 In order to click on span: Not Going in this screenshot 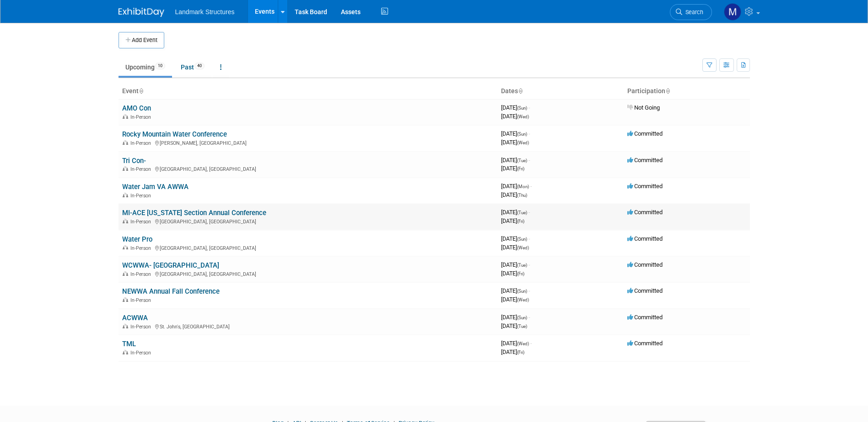, I will do `click(643, 108)`.